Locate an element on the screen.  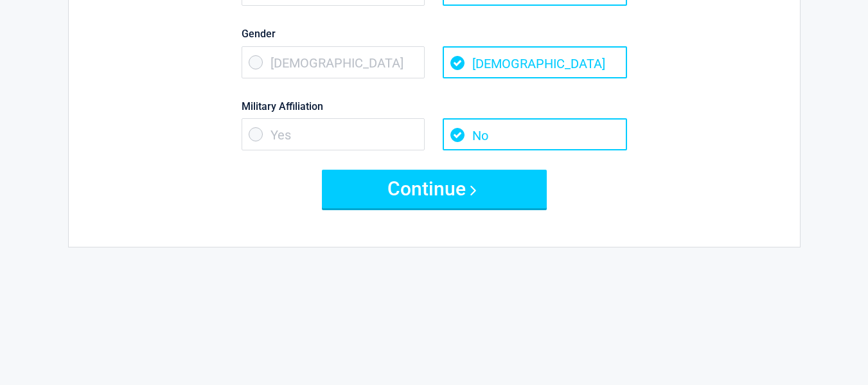
span: No is located at coordinates (535, 134).